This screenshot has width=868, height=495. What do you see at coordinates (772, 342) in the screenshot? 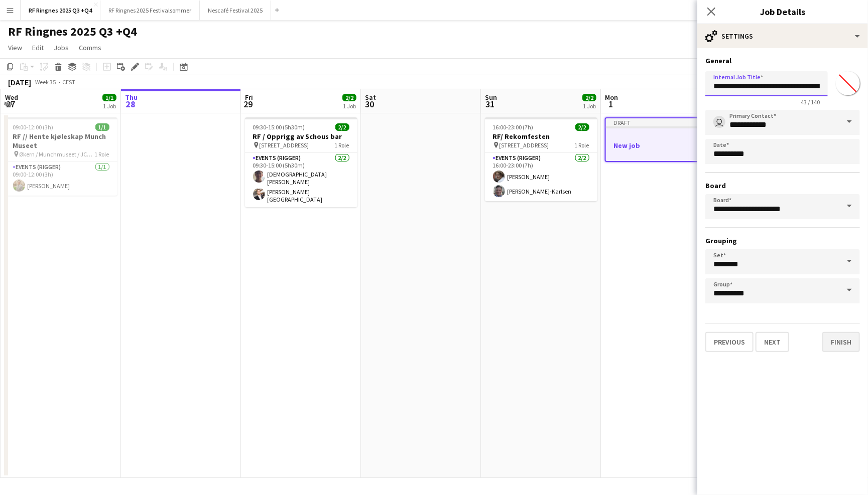
I see `button: Next` at bounding box center [772, 342].